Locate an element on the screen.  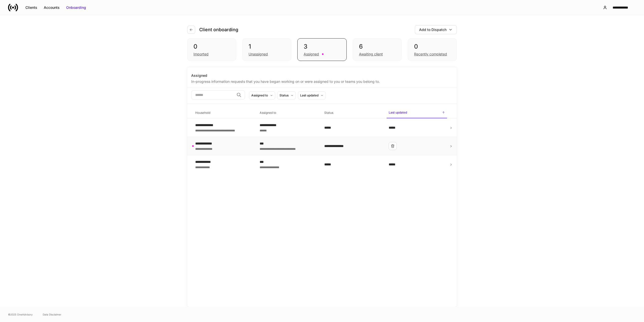
button: Accounts is located at coordinates (52, 7).